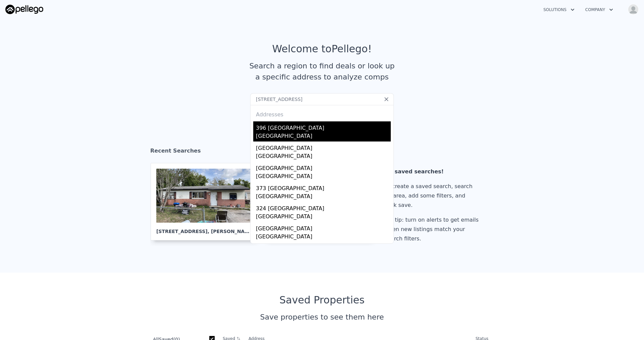  I want to click on button: Solutions, so click(559, 10).